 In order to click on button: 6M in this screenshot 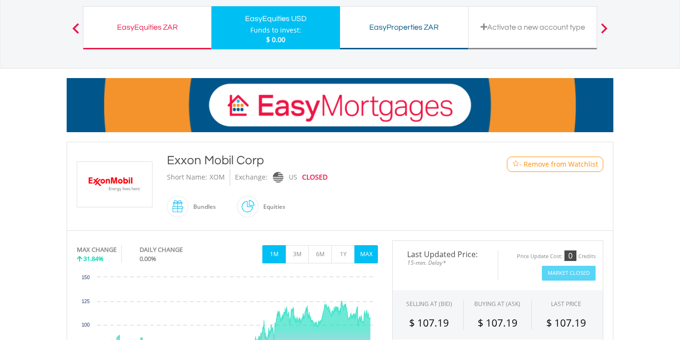, I will do `click(320, 255)`.